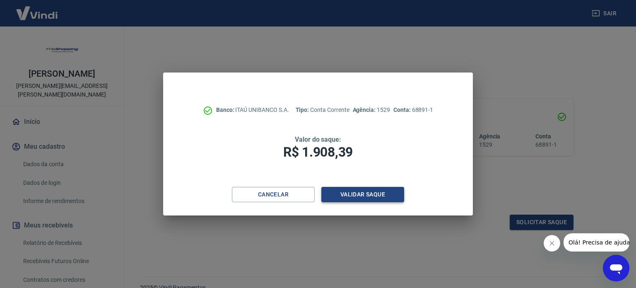 Image resolution: width=636 pixels, height=288 pixels. What do you see at coordinates (413, 110) in the screenshot?
I see `p: 68891-1` at bounding box center [413, 110].